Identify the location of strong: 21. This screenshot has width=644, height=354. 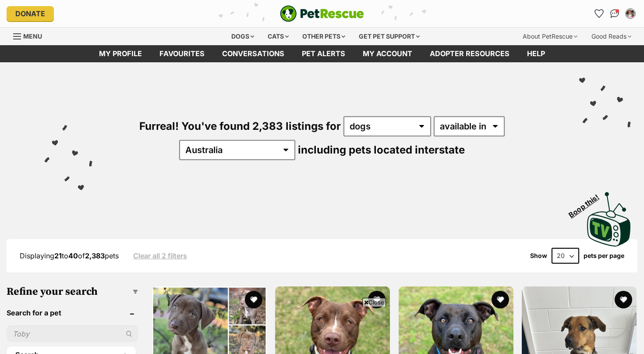
(58, 256).